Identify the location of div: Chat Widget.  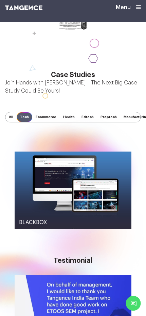
(133, 303).